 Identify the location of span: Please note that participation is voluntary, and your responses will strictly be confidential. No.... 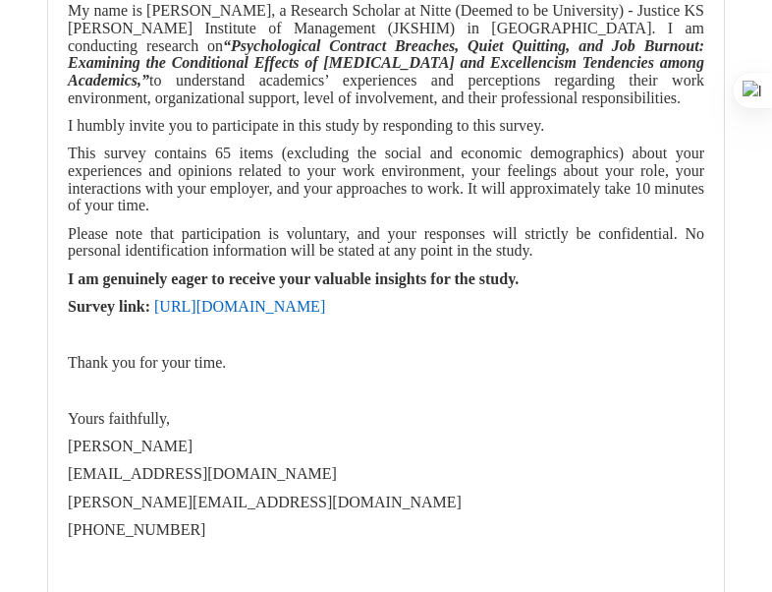
(386, 242).